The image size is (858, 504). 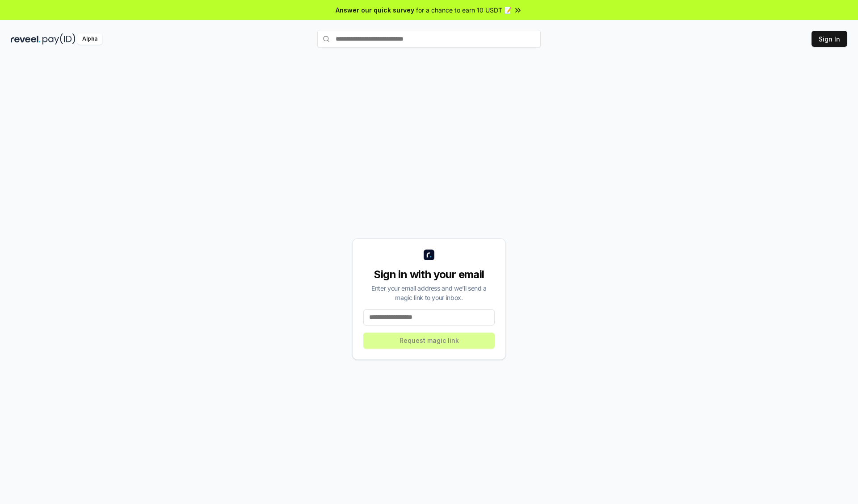 I want to click on div: Alpha, so click(x=90, y=39).